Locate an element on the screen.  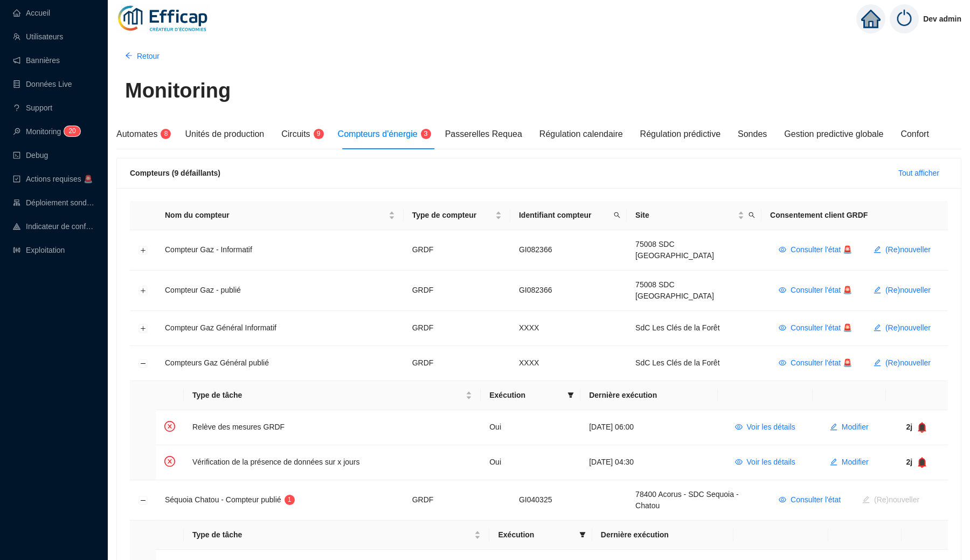
span: Compteurs d'énergie is located at coordinates (377, 134).